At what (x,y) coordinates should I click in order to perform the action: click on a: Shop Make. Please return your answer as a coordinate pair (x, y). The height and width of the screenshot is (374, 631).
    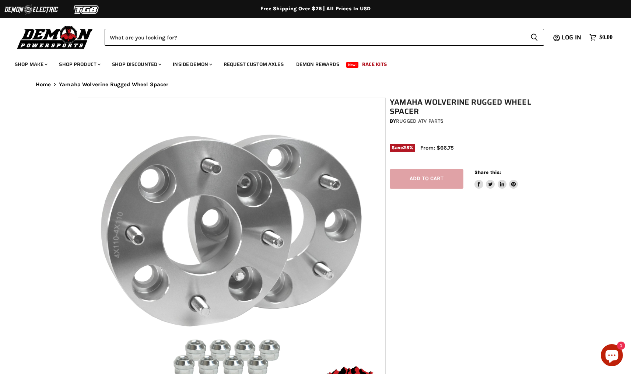
    Looking at the image, I should click on (31, 64).